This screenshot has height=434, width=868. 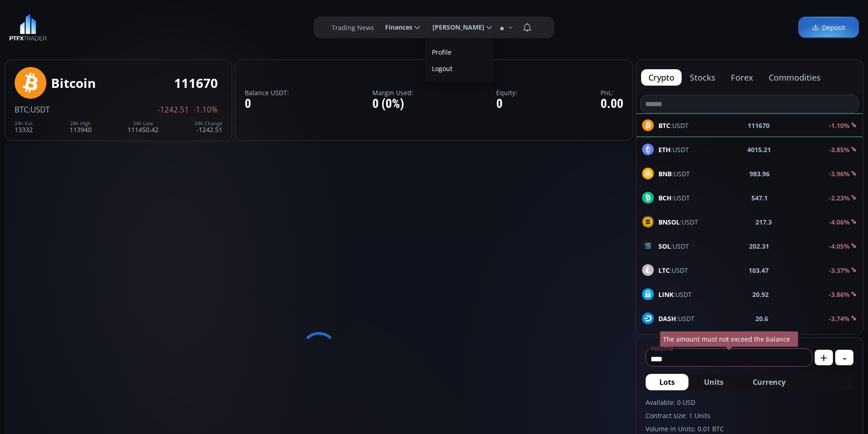 What do you see at coordinates (759, 271) in the screenshot?
I see `b: 103.47` at bounding box center [759, 271].